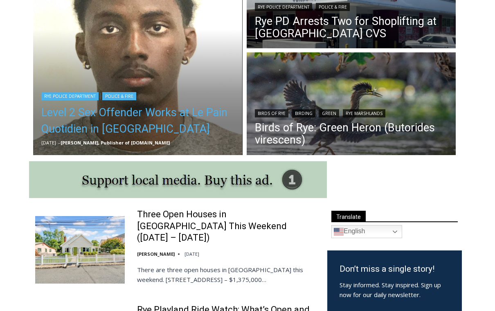  Describe the element at coordinates (178, 180) in the screenshot. I see `img: support local media, buy this ad` at that location.